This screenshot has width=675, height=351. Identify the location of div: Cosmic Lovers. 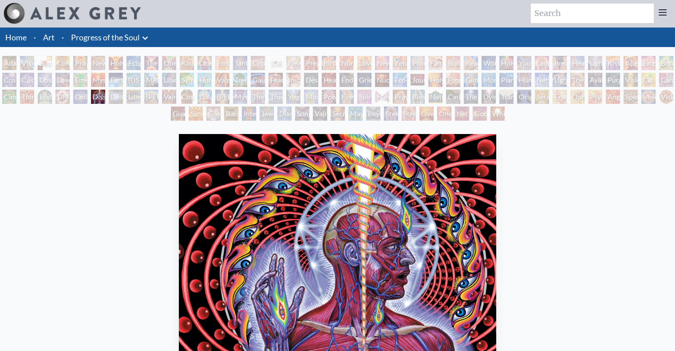
(45, 80).